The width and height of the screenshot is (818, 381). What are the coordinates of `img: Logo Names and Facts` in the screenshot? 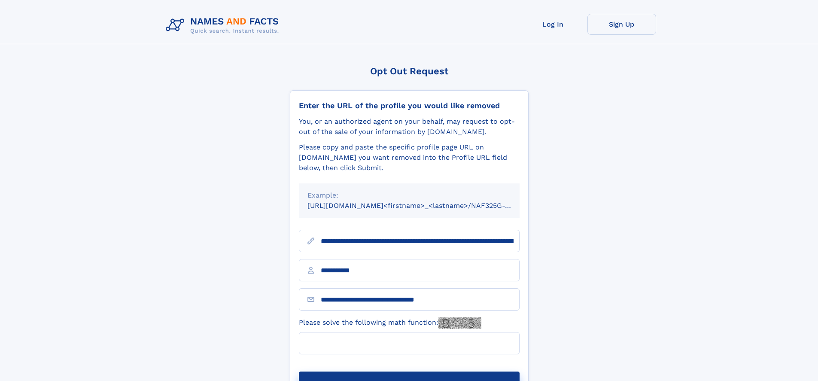 It's located at (224, 25).